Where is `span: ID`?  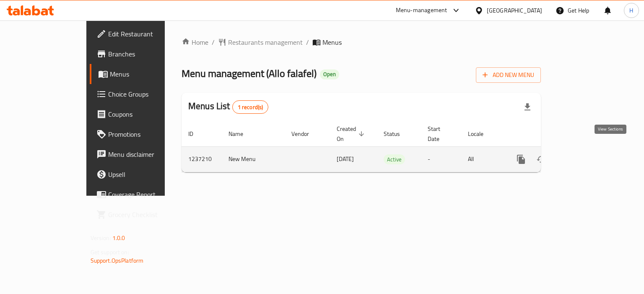
span: ID is located at coordinates (196, 134).